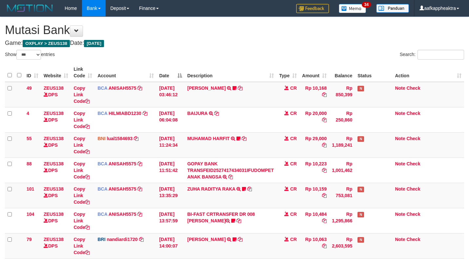 Image resolution: width=469 pixels, height=260 pixels. I want to click on img: panduan.png, so click(393, 8).